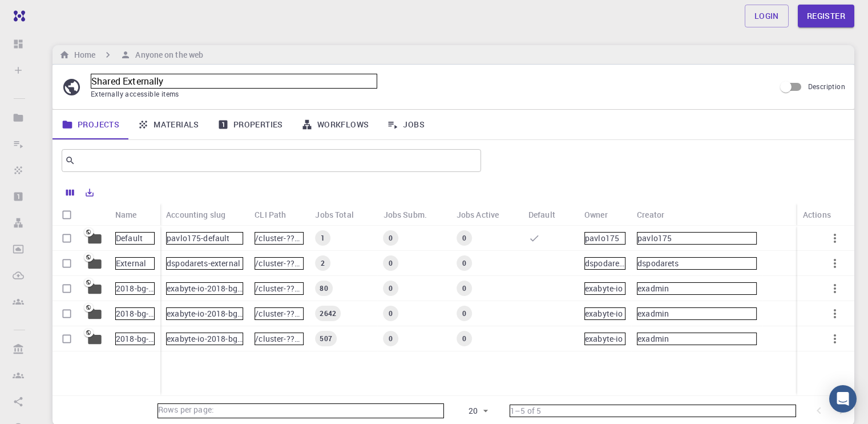 This screenshot has height=424, width=868. Describe the element at coordinates (205, 263) in the screenshot. I see `p: dspodarets-external` at that location.